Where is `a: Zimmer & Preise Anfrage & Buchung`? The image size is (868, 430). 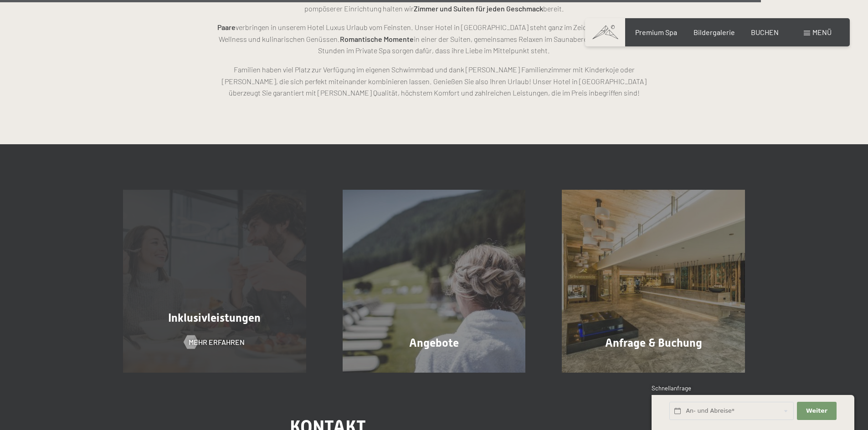
a: Zimmer & Preise Anfrage & Buchung is located at coordinates (654, 282).